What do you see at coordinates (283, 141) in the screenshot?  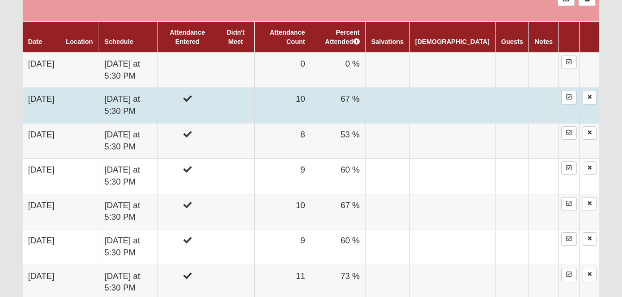 I see `td: 8` at bounding box center [283, 141].